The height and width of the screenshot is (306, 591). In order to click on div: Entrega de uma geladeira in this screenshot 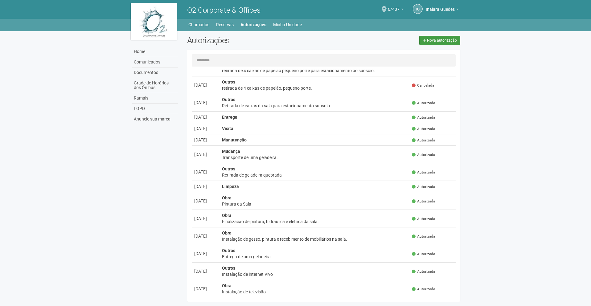, I will do `click(315, 257)`.